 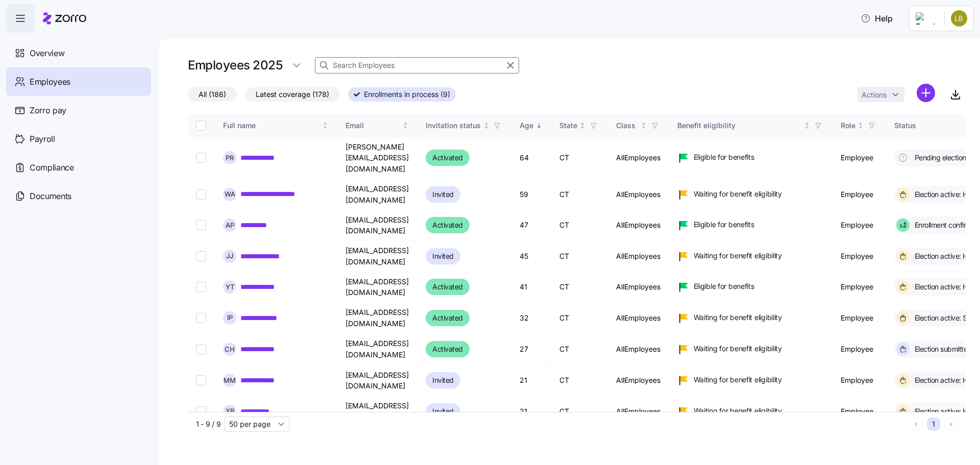 I want to click on input: Select record 1, so click(x=202, y=158).